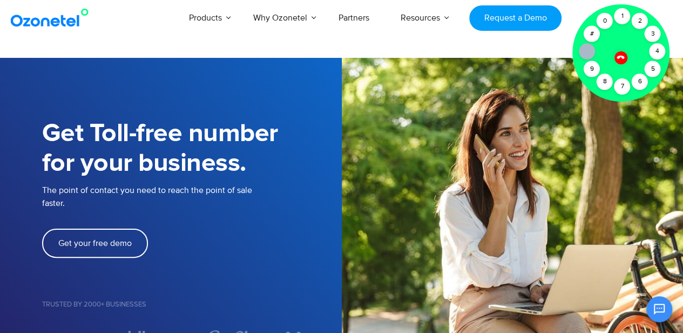  I want to click on div: 7, so click(622, 86).